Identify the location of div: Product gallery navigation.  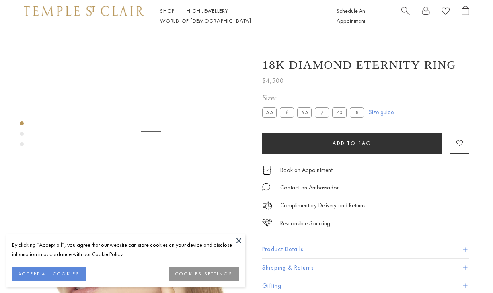
(22, 136).